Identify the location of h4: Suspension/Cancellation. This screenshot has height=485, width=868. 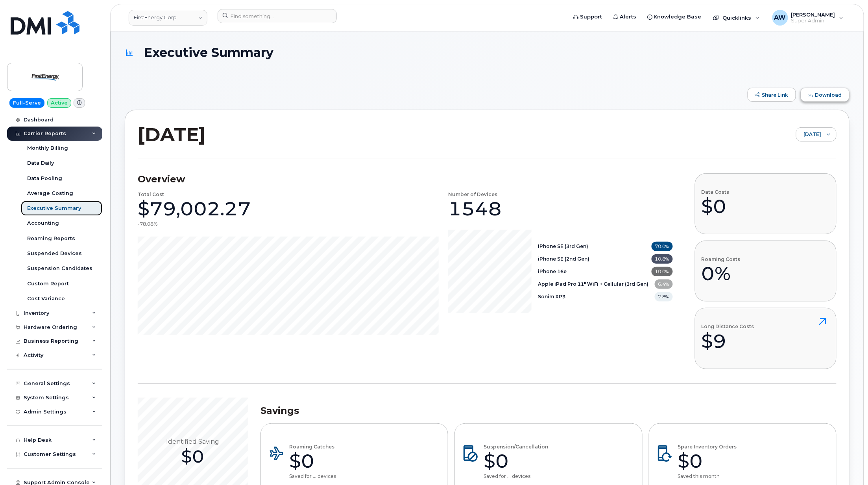
(516, 446).